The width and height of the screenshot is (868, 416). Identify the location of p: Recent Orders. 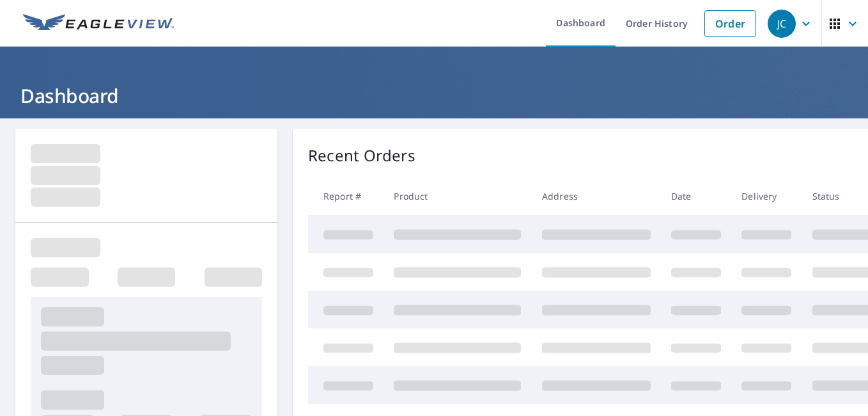
(362, 155).